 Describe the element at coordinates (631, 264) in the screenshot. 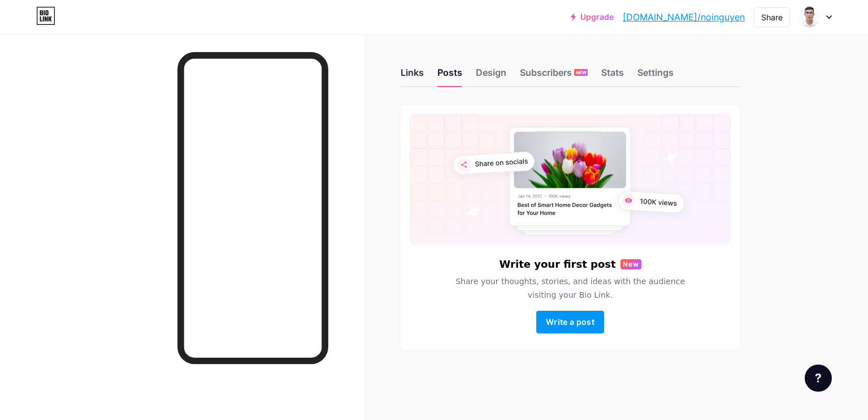

I see `span: New` at that location.